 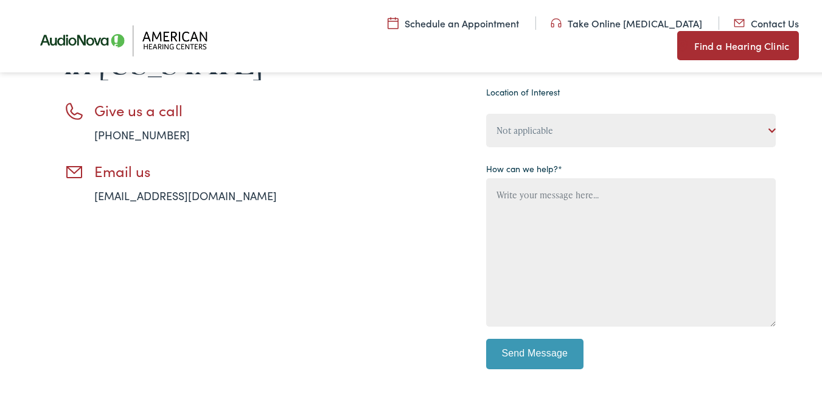 What do you see at coordinates (523, 89) in the screenshot?
I see `label: Location of Interest` at bounding box center [523, 89].